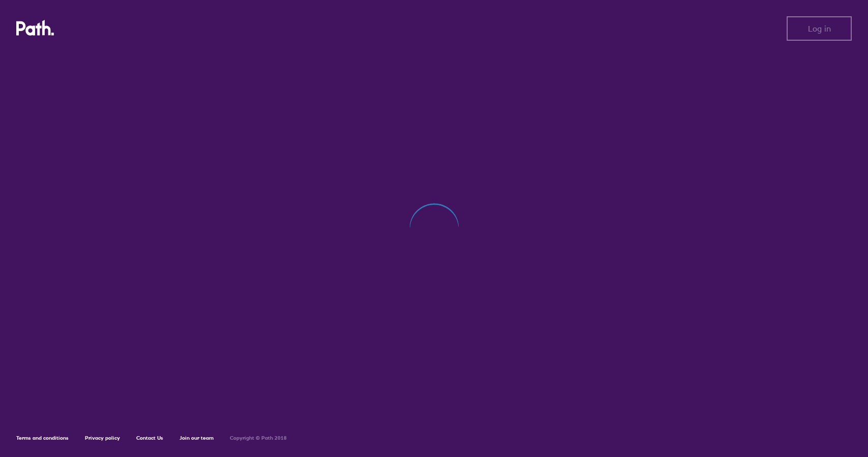 The height and width of the screenshot is (457, 868). I want to click on button: Log in, so click(819, 28).